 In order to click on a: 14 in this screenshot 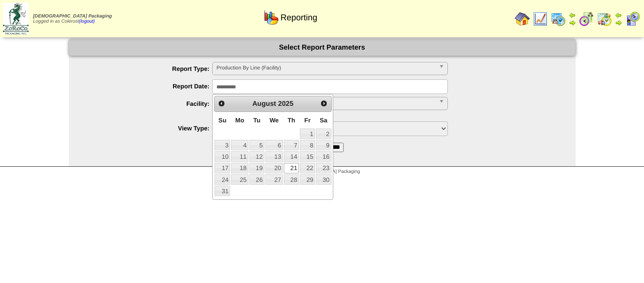, I will do `click(291, 156)`.